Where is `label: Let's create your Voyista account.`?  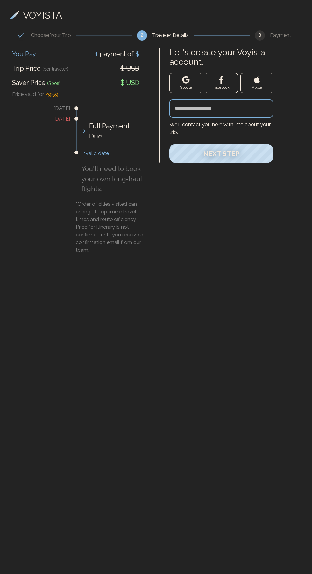
label: Let's create your Voyista account. is located at coordinates (222, 57).